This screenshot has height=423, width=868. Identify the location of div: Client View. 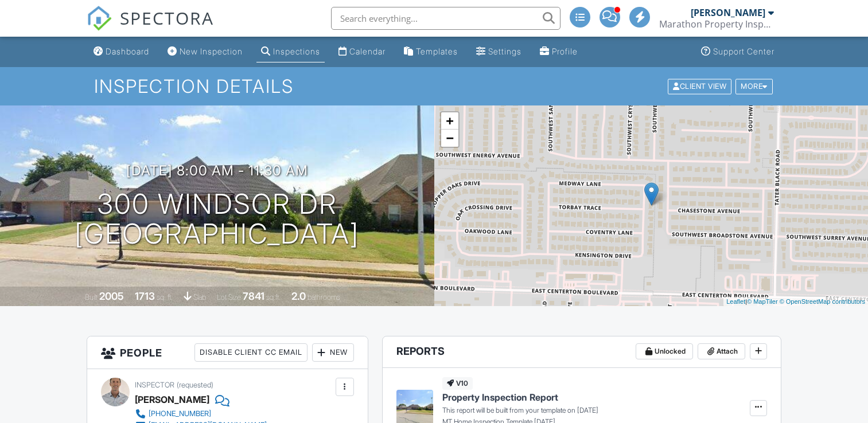
(699, 86).